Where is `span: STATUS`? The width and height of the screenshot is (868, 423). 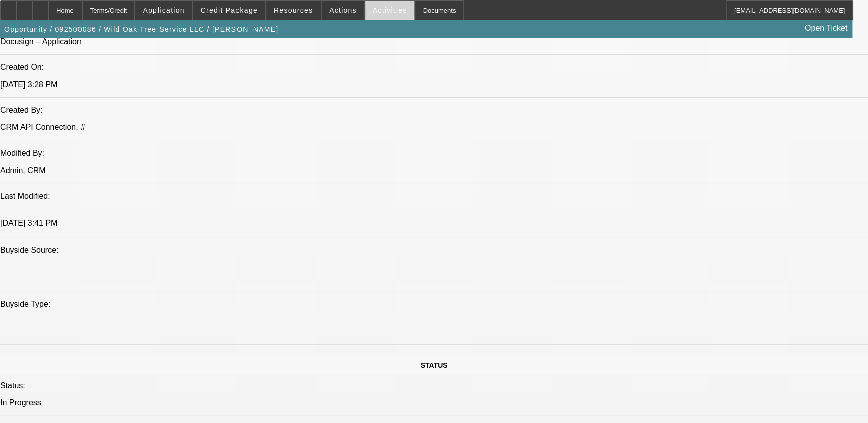
span: STATUS is located at coordinates (434, 365).